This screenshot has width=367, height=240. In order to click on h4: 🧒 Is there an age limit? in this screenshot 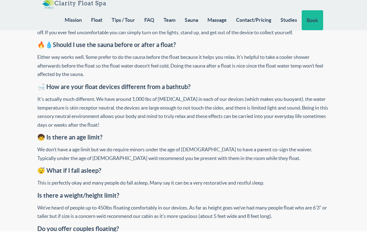, I will do `click(184, 146)`.